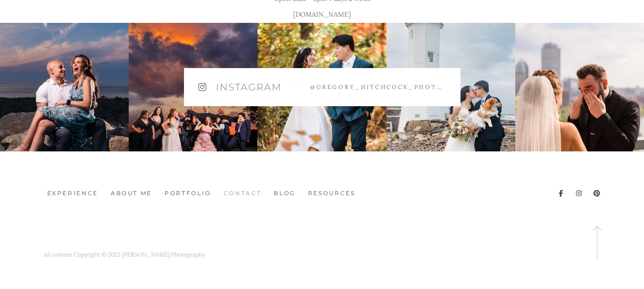 The height and width of the screenshot is (289, 644). Describe the element at coordinates (322, 87) in the screenshot. I see `img: 542694766_18525033862028324_5662567440748269546_n.jpg` at that location.